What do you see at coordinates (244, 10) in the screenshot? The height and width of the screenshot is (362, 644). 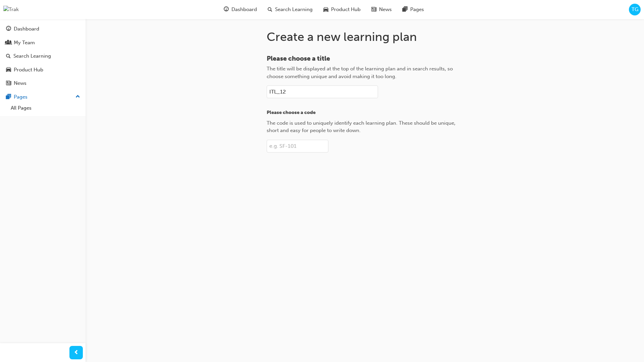 I see `span: Dashboard` at bounding box center [244, 10].